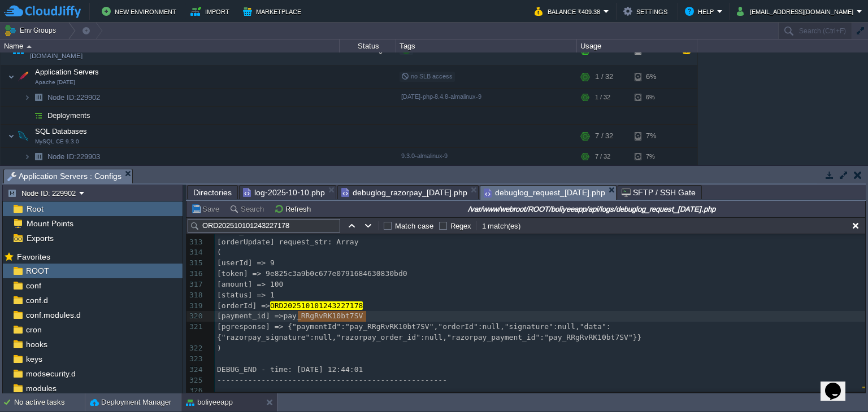 The width and height of the screenshot is (868, 412). Describe the element at coordinates (69, 116) in the screenshot. I see `span: Deployments` at that location.